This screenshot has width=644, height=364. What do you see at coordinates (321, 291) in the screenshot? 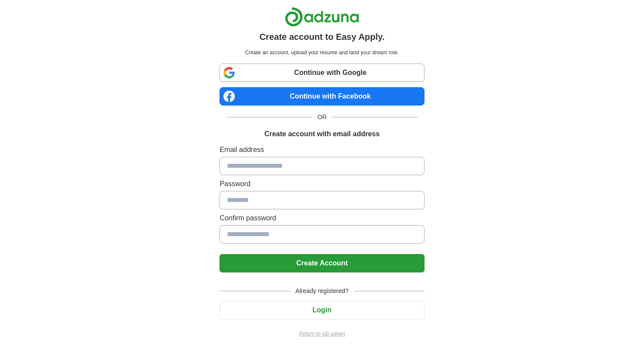
I see `span: Already registered?` at bounding box center [321, 291].